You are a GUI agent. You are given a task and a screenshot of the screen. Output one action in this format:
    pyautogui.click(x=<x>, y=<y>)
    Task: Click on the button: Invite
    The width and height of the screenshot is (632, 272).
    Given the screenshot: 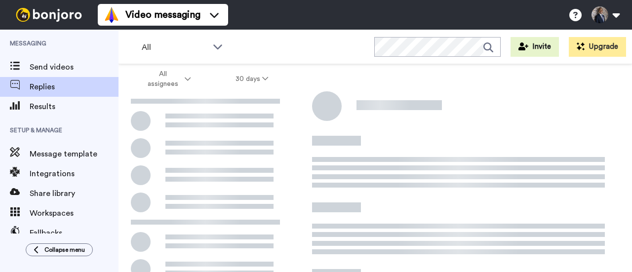 What is the action you would take?
    pyautogui.click(x=535, y=47)
    